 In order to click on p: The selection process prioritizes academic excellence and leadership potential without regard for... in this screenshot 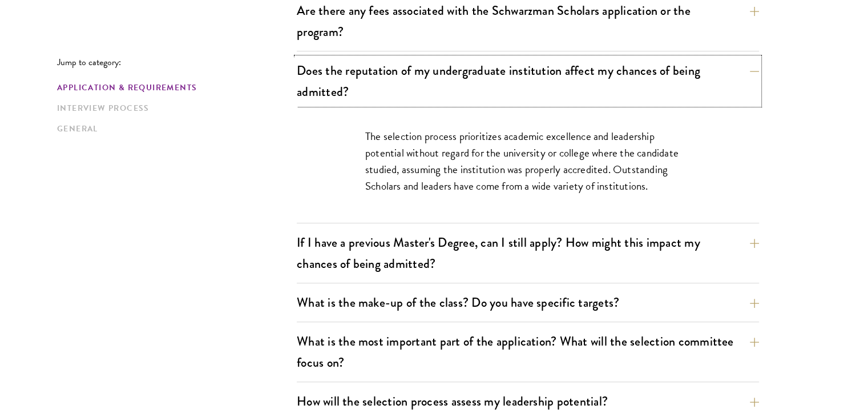, I will do `click(528, 161)`.